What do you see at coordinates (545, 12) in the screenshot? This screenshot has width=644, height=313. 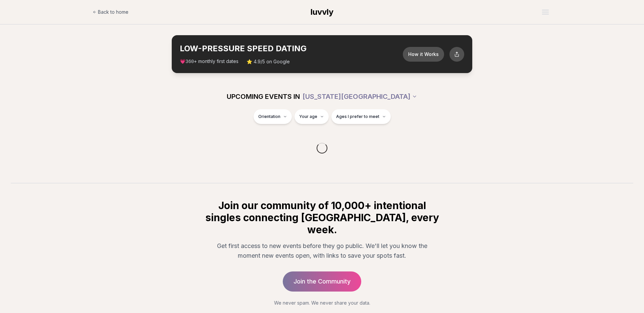 I see `button: Open menu` at bounding box center [545, 12].